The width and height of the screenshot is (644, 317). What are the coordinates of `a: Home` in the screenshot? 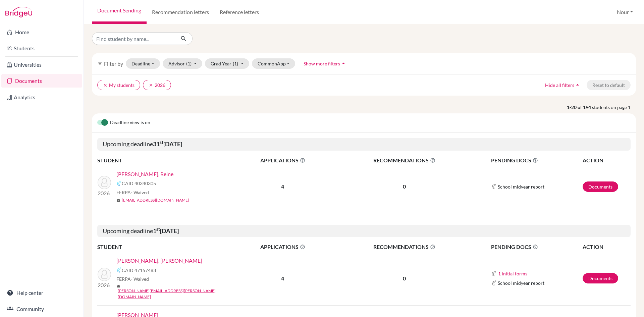 It's located at (42, 32).